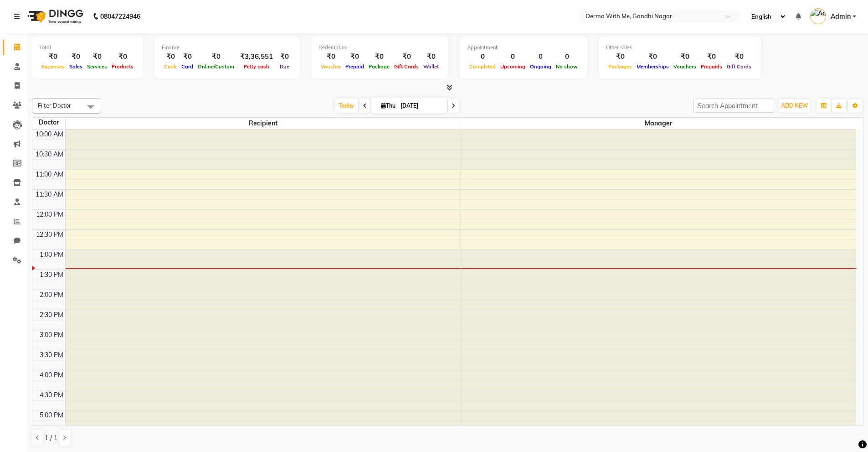  What do you see at coordinates (379, 67) in the screenshot?
I see `span: Package` at bounding box center [379, 67].